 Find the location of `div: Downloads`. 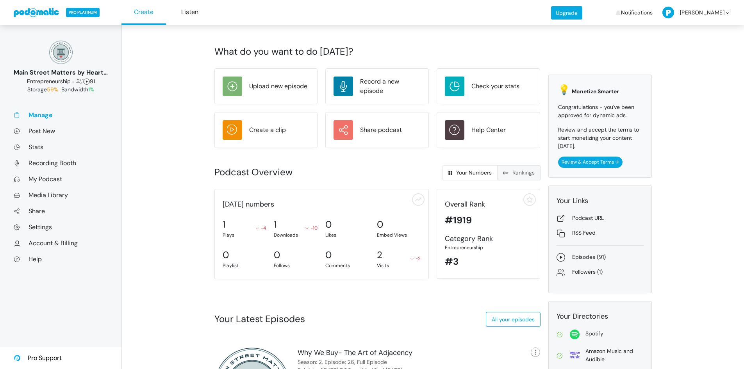

div: Downloads is located at coordinates (296, 235).